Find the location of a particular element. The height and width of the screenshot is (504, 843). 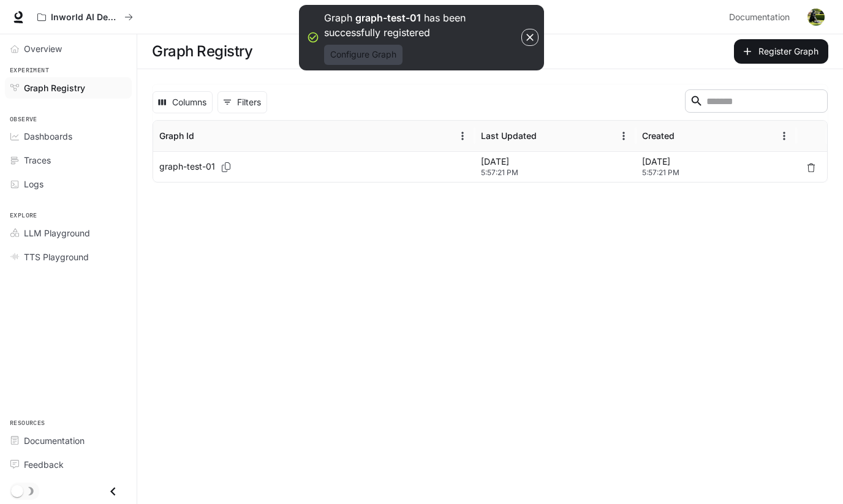

button: User avatar is located at coordinates (816, 17).